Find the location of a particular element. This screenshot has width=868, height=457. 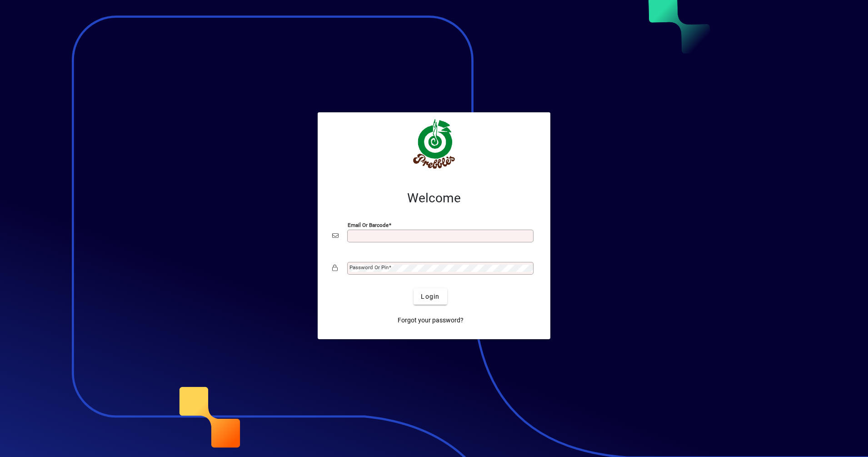

span: Forgot your password? is located at coordinates (431, 320).